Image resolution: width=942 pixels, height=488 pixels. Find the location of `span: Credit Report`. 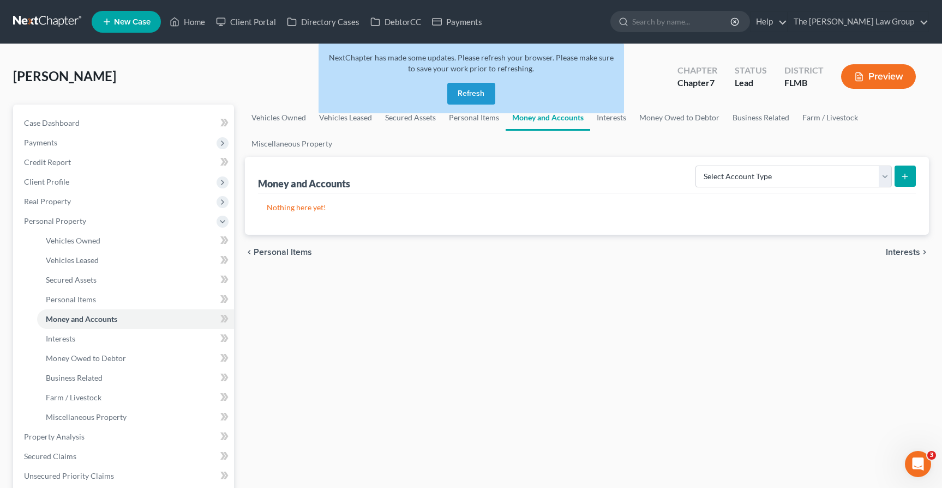

span: Credit Report is located at coordinates (47, 162).